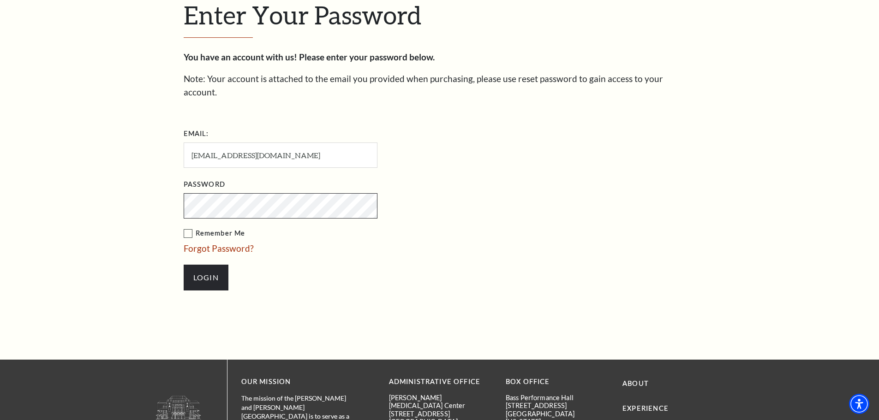  Describe the element at coordinates (196, 134) in the screenshot. I see `label: Email:` at that location.